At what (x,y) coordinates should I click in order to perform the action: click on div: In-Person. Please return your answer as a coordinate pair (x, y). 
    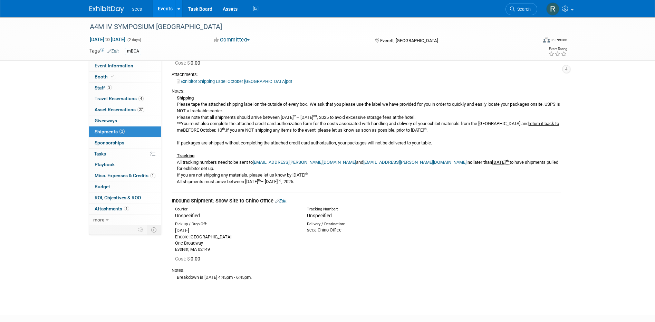
    Looking at the image, I should click on (559, 40).